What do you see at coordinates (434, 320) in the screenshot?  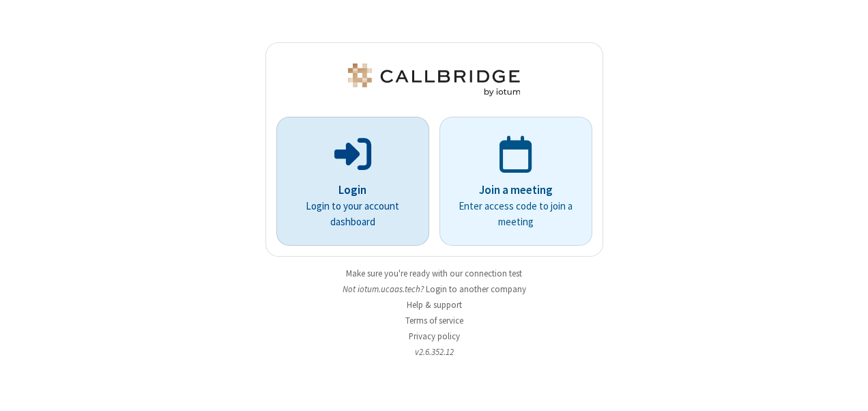 I see `a: Terms of service` at bounding box center [434, 320].